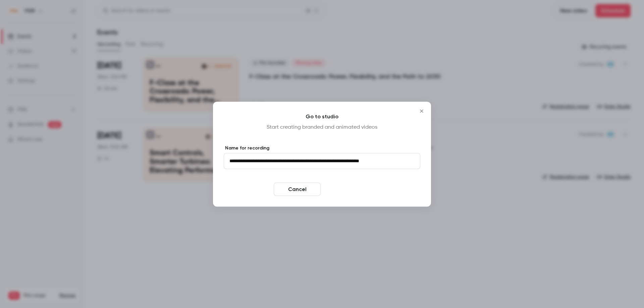 This screenshot has height=308, width=644. Describe the element at coordinates (322, 116) in the screenshot. I see `h4: Go to studio` at that location.